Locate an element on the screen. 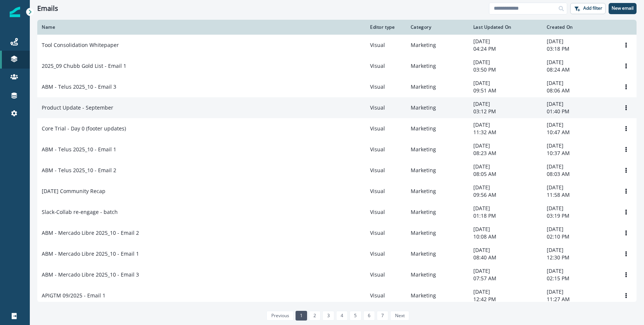 Image resolution: width=644 pixels, height=325 pixels. p: 03:19 PM is located at coordinates (579, 216).